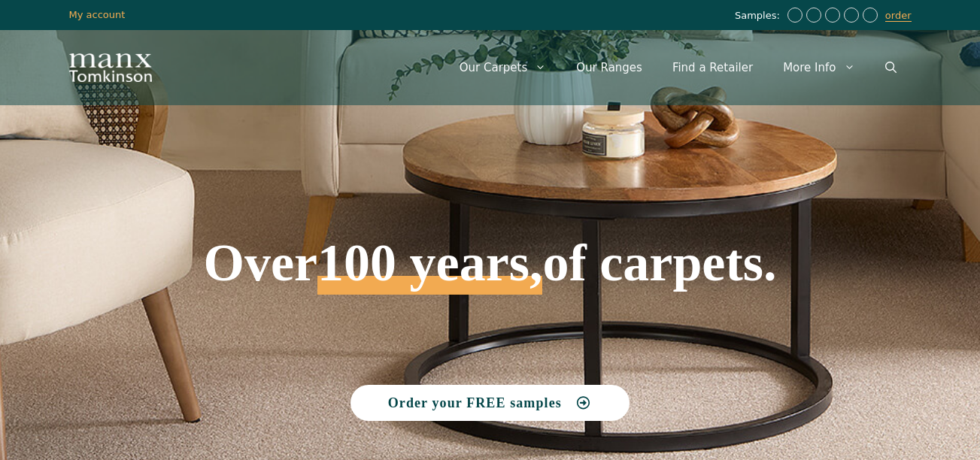 The width and height of the screenshot is (980, 460). What do you see at coordinates (609, 67) in the screenshot?
I see `a: Our Ranges` at bounding box center [609, 67].